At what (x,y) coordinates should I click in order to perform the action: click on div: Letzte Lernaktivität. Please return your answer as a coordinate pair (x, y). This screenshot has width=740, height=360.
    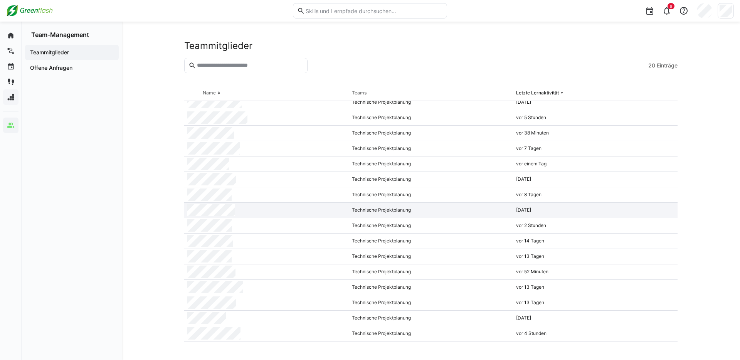
    Looking at the image, I should click on (537, 93).